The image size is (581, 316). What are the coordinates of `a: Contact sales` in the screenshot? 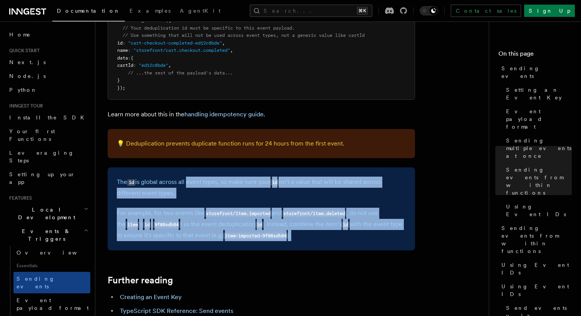 It's located at (485, 11).